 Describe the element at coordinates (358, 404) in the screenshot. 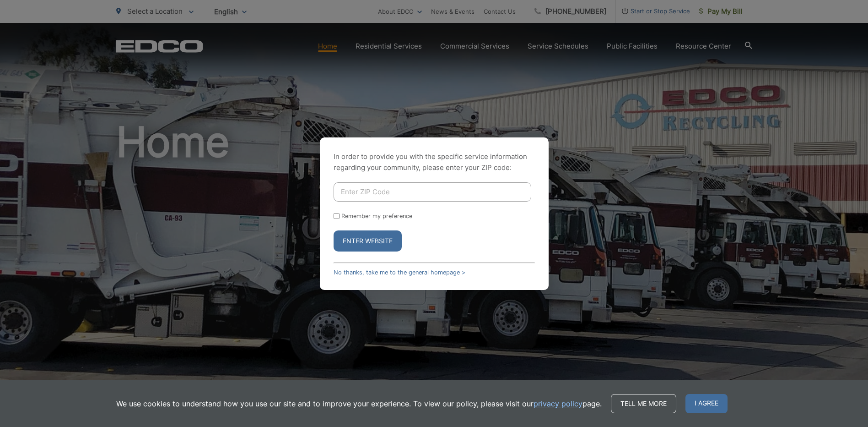

I see `p: We use cookies to understand how you use our site and to improve your experience. To view our pol...` at that location.